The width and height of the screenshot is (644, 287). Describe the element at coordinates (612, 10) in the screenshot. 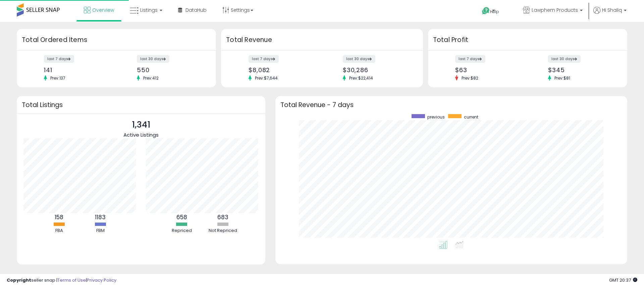

I see `span: Hi Shaliq` at that location.